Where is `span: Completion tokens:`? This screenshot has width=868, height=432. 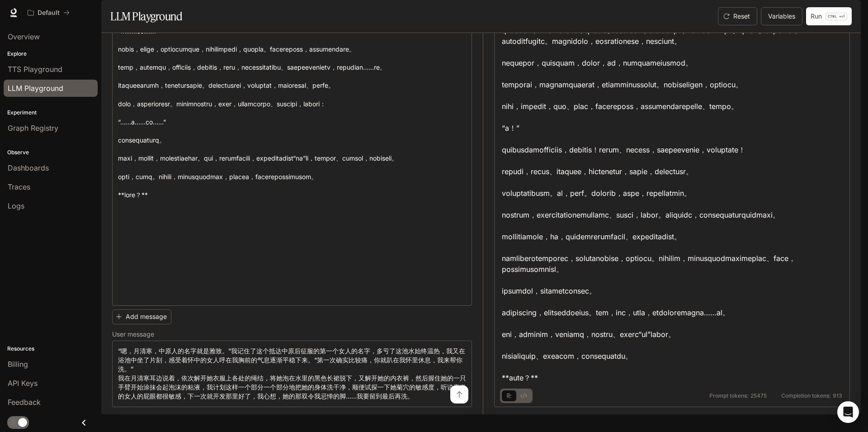
span: Completion tokens: is located at coordinates (806, 396).